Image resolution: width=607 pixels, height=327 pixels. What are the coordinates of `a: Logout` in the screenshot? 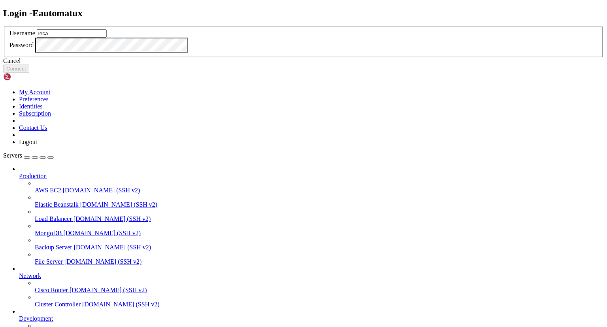 It's located at (28, 142).